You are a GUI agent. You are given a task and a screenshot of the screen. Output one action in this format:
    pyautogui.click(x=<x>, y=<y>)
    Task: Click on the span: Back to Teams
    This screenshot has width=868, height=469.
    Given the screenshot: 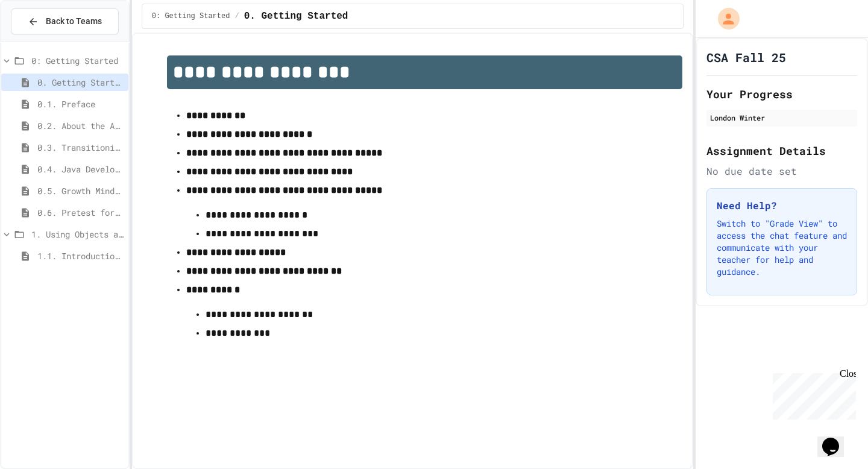 What is the action you would take?
    pyautogui.click(x=73, y=21)
    